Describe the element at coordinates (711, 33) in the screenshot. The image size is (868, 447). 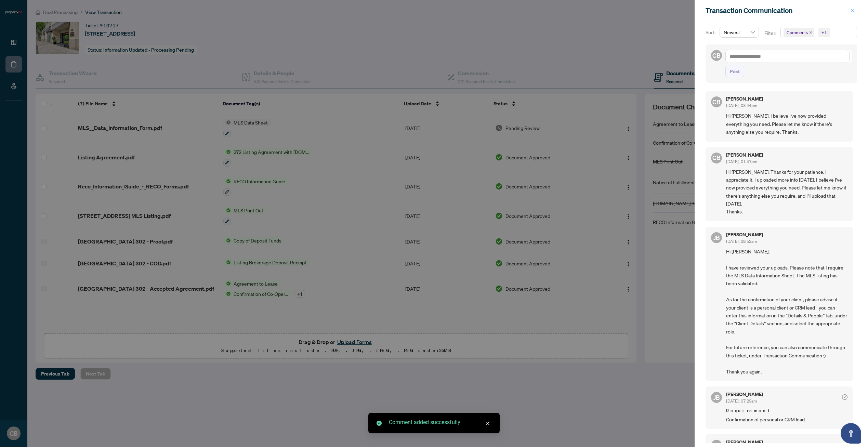
I see `p: Sort:` at that location.